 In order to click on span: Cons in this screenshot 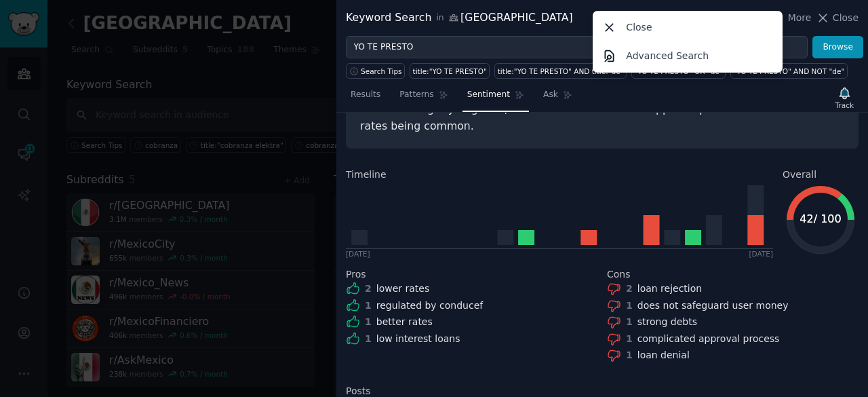, I will do `click(619, 274)`.